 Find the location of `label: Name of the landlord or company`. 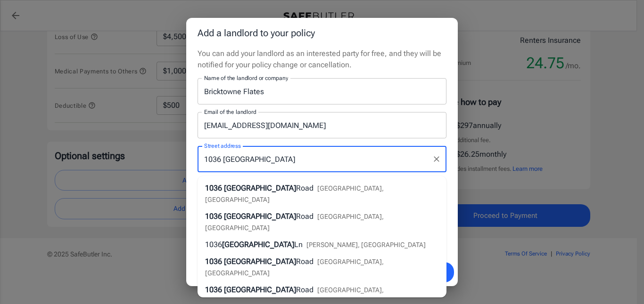

label: Name of the landlord or company is located at coordinates (246, 78).